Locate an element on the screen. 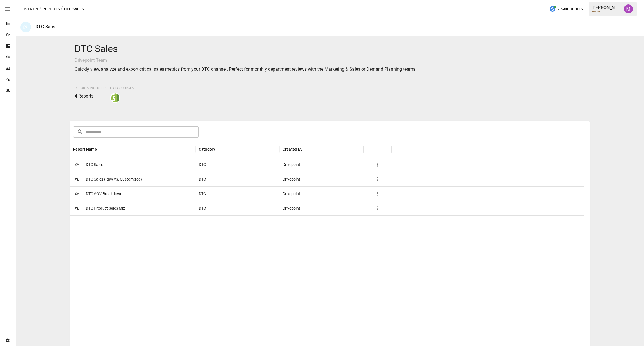  h4: DTC Sales is located at coordinates (330, 49).